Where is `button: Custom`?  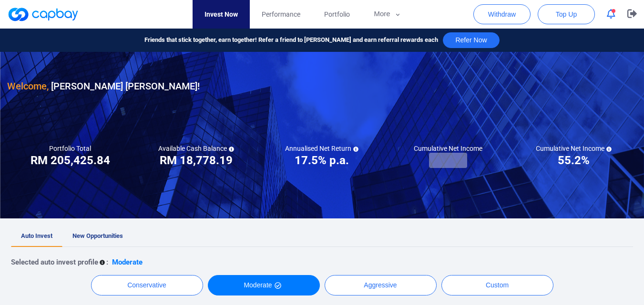
button: Custom is located at coordinates (497, 285).